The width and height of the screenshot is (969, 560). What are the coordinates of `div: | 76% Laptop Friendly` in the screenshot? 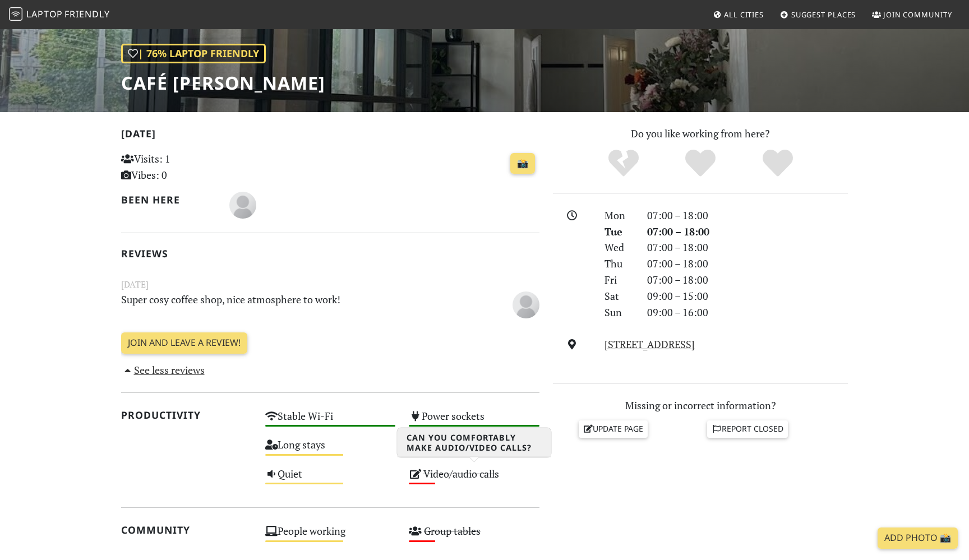 It's located at (194, 54).